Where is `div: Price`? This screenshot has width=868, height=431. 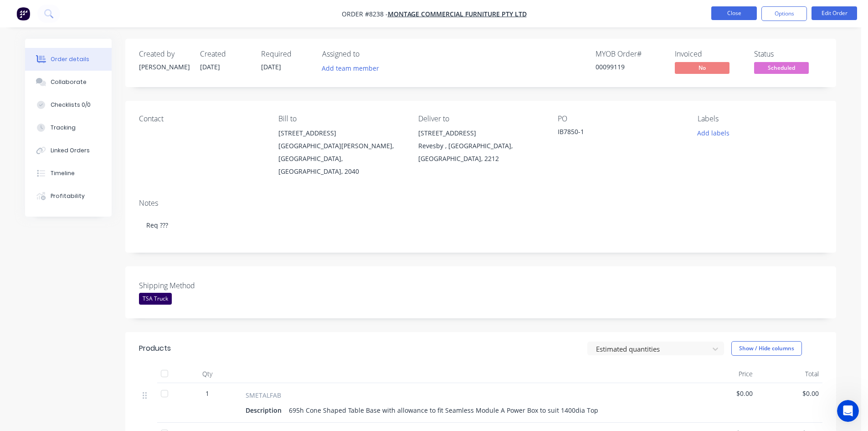
div: Price is located at coordinates (723, 374).